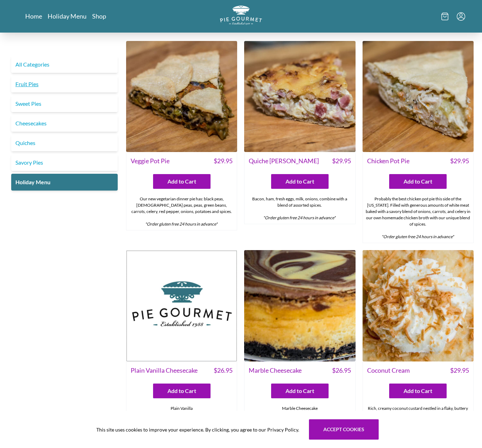 The width and height of the screenshot is (482, 448). Describe the element at coordinates (389, 370) in the screenshot. I see `span: Coconut Cream` at that location.